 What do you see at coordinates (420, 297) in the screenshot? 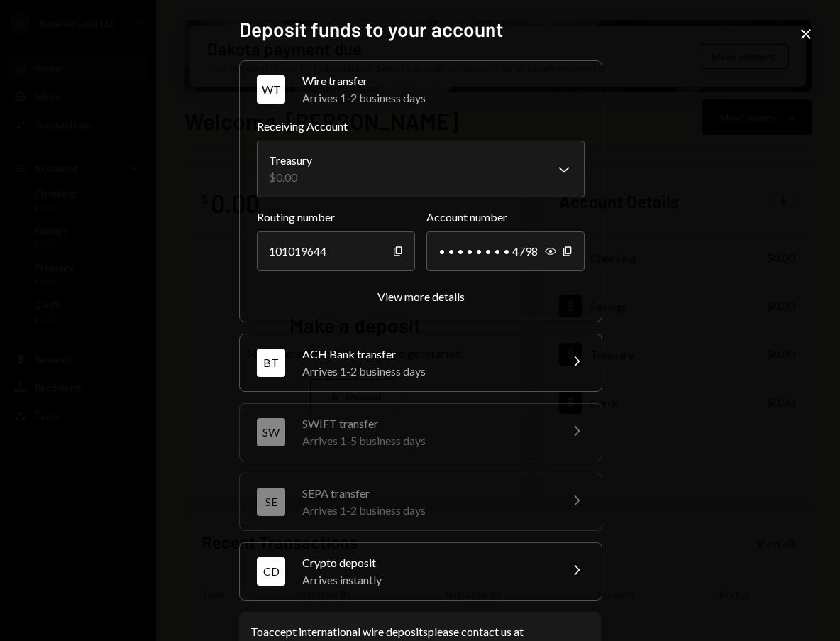
I see `button: View more details` at bounding box center [420, 297].